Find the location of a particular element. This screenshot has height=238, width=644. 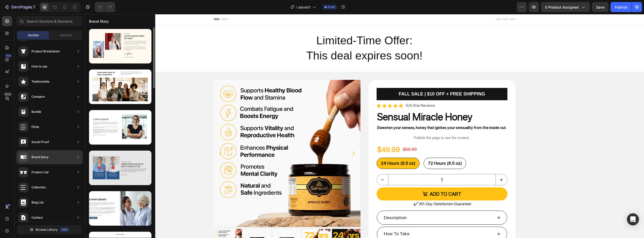

p: 5/5 Star Reviews is located at coordinates (335, 91).